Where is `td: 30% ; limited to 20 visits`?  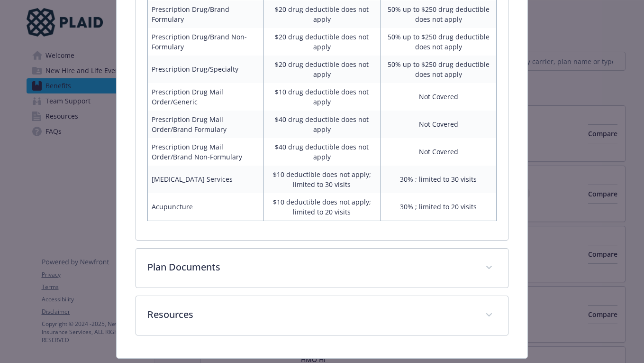
td: 30% ; limited to 20 visits is located at coordinates (438, 207).